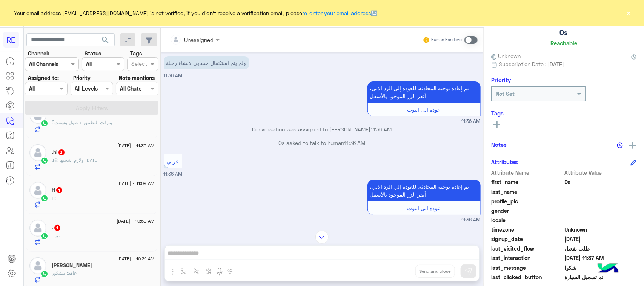  I want to click on label: Note mentions, so click(137, 78).